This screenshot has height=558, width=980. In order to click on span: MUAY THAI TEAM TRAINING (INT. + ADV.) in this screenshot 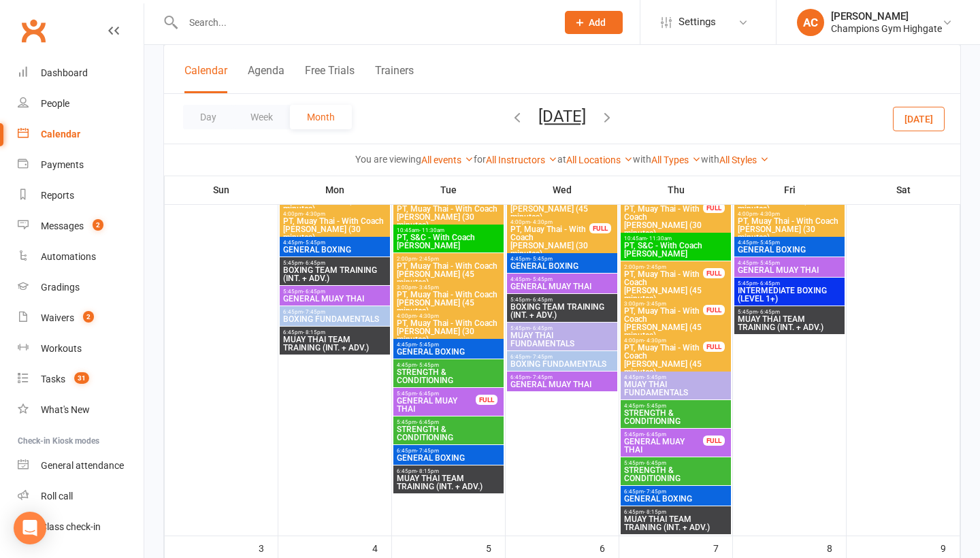, I will do `click(335, 344)`.